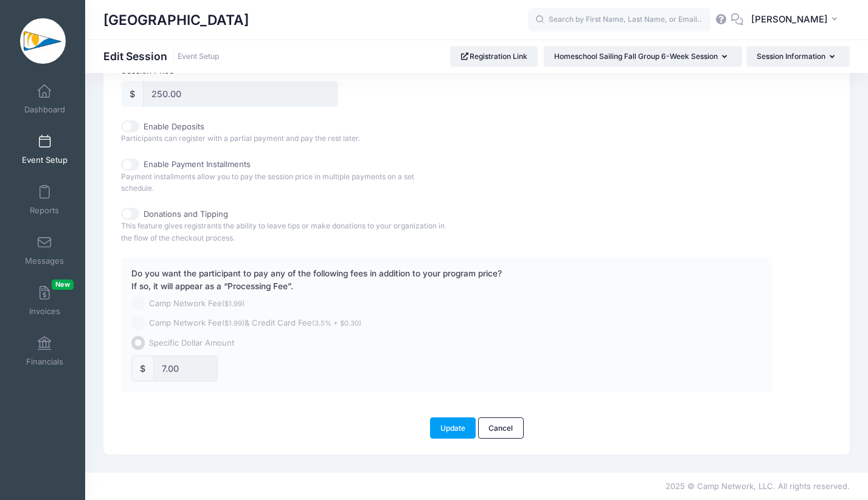  What do you see at coordinates (316, 280) in the screenshot?
I see `label: Do you want the participant to pay any of the following fees in addition to your program price? I...` at bounding box center [316, 280].